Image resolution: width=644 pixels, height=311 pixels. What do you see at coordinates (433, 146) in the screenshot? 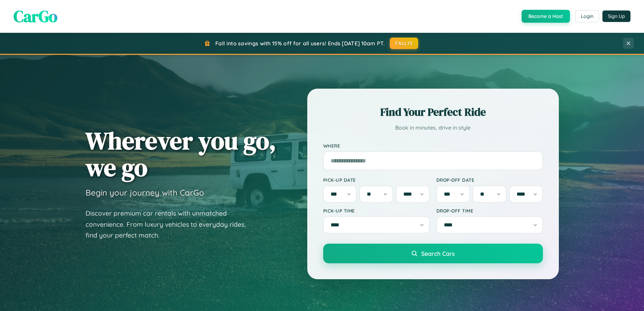
I see `label: Where` at bounding box center [433, 146].